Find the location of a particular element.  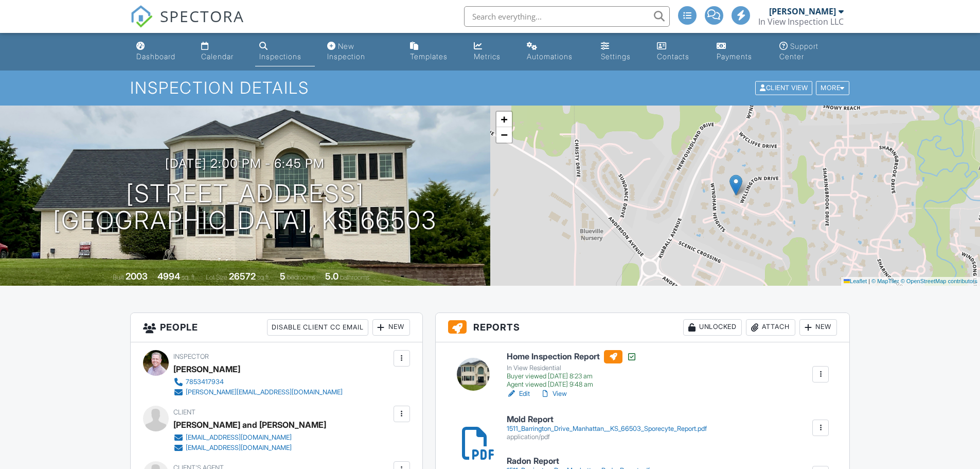

span: SPECTORA is located at coordinates (202, 16).